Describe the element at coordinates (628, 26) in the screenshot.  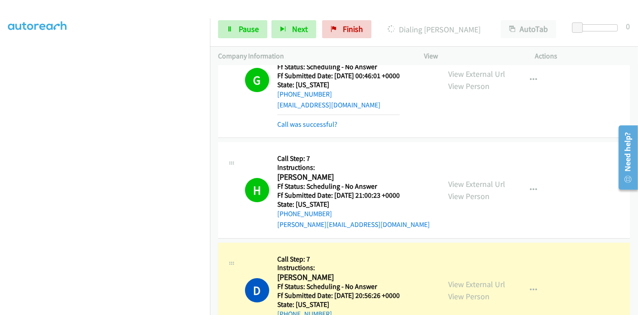
I see `div: 0` at that location.